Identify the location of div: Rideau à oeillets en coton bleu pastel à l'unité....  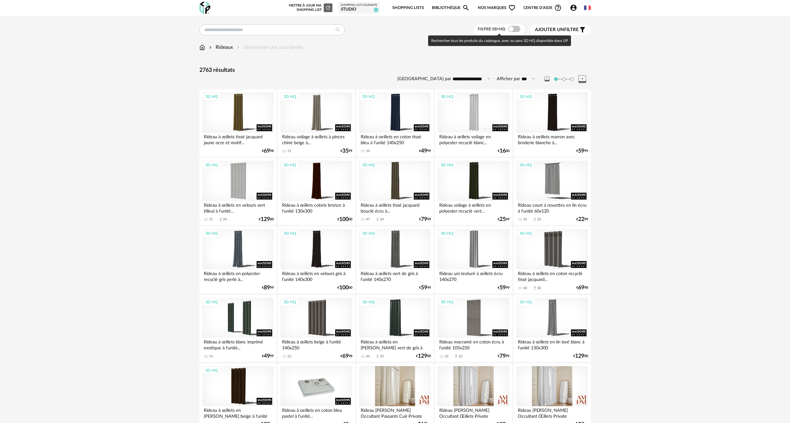
(316, 412).